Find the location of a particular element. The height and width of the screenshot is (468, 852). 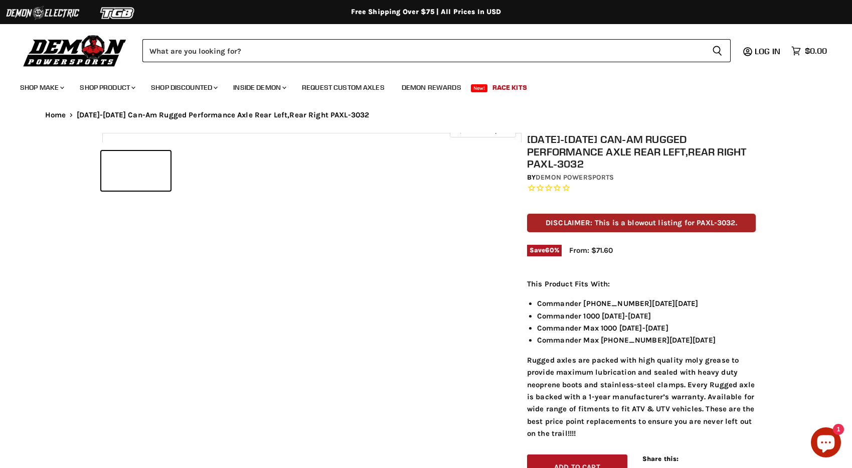

inbox-online-store-chat: Shopify online store chat is located at coordinates (826, 443).